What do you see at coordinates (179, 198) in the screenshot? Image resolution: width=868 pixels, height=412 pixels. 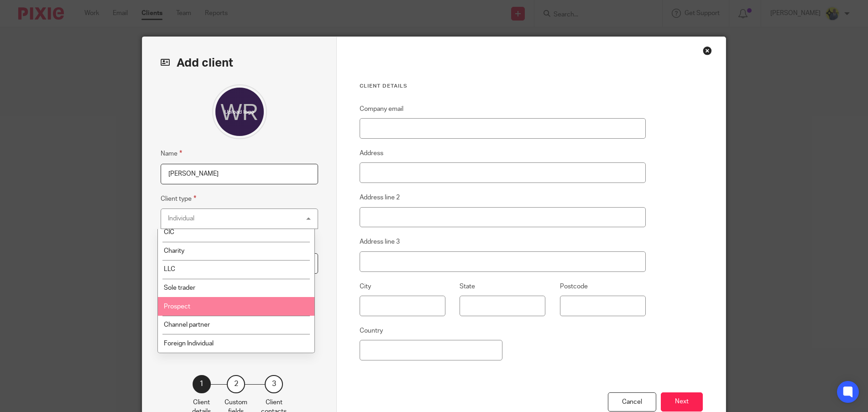 I see `label: Client type` at bounding box center [179, 198].